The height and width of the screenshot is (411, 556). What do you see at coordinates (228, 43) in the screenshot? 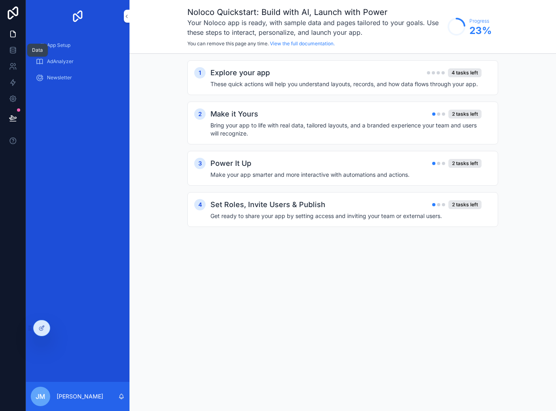
I see `span: You can remove this page any time.` at bounding box center [228, 43].